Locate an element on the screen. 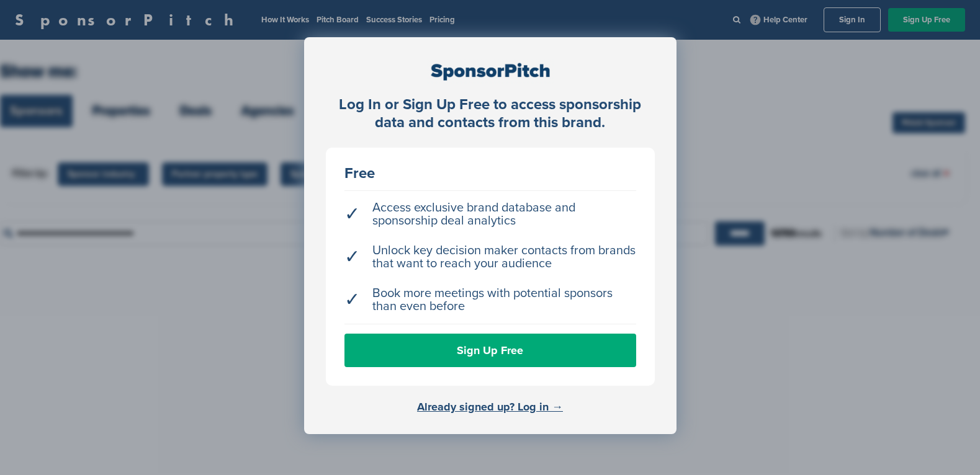  li: Access exclusive brand database and sponsorship deal analytics is located at coordinates (490, 214).